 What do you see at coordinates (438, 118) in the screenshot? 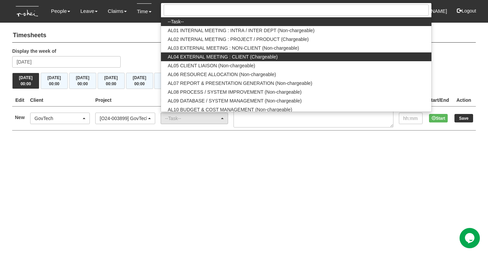
I see `button: Start` at bounding box center [438, 118].